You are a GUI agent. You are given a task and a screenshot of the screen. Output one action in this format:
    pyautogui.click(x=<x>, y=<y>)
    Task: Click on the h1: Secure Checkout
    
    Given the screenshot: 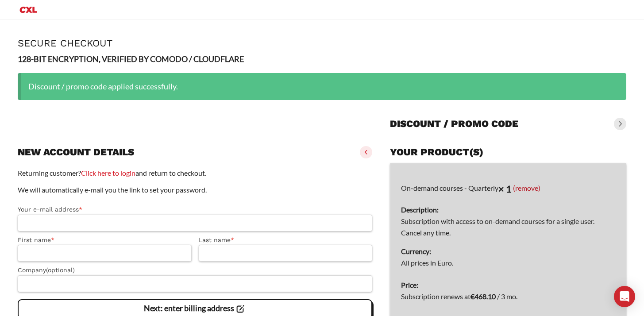 What is the action you would take?
    pyautogui.click(x=322, y=43)
    